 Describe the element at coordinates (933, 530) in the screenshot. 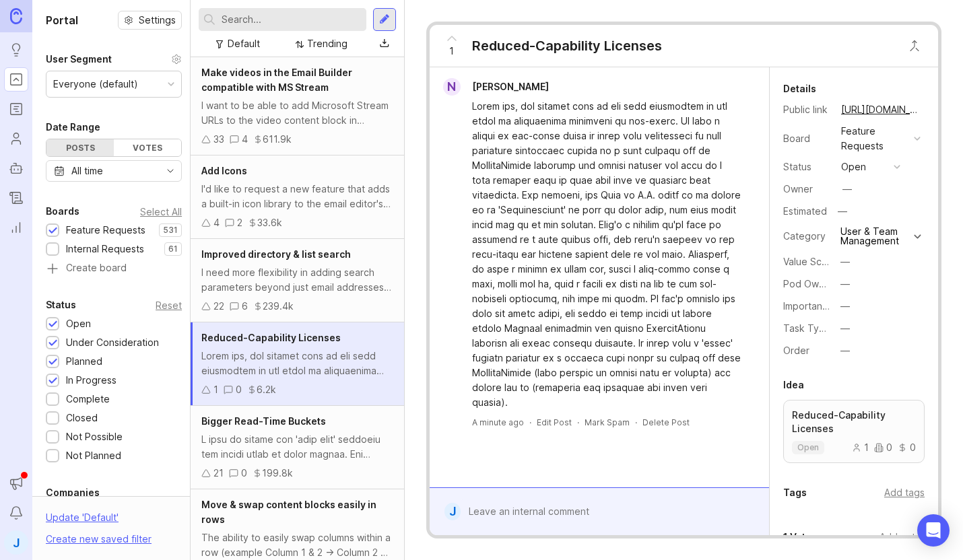

I see `div: Open Intercom Messenger` at that location.